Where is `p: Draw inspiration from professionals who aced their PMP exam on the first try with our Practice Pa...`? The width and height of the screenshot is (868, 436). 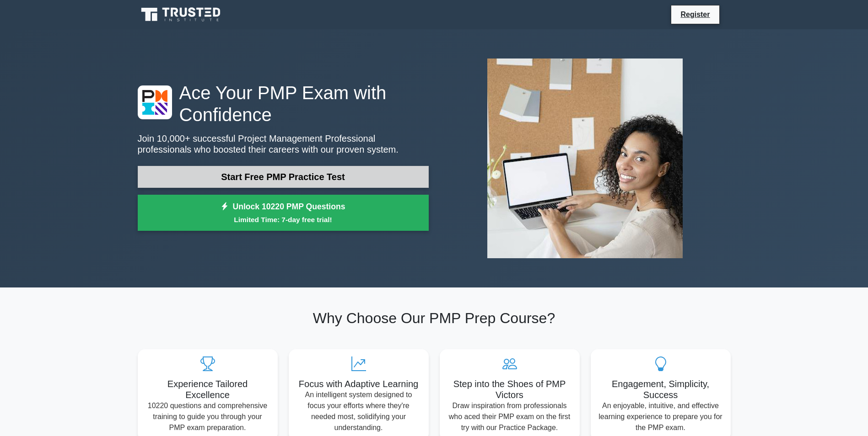 p: Draw inspiration from professionals who aced their PMP exam on the first try with our Practice Pa... is located at coordinates (510, 417).